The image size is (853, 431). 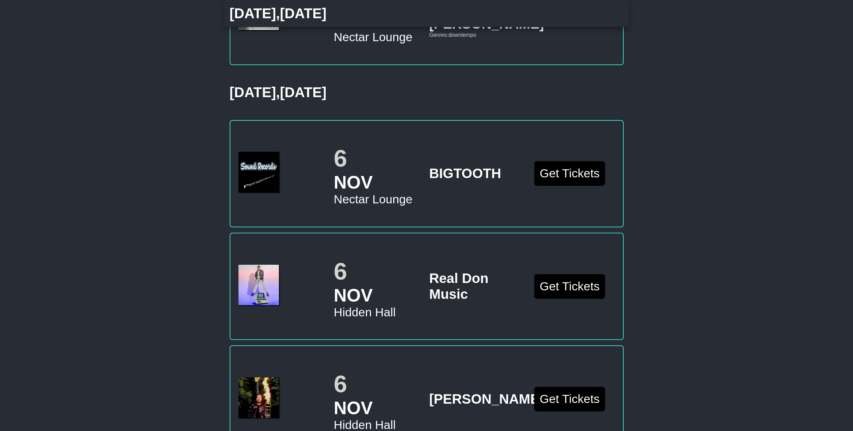 I want to click on a: BIGTOOTH, so click(x=465, y=174).